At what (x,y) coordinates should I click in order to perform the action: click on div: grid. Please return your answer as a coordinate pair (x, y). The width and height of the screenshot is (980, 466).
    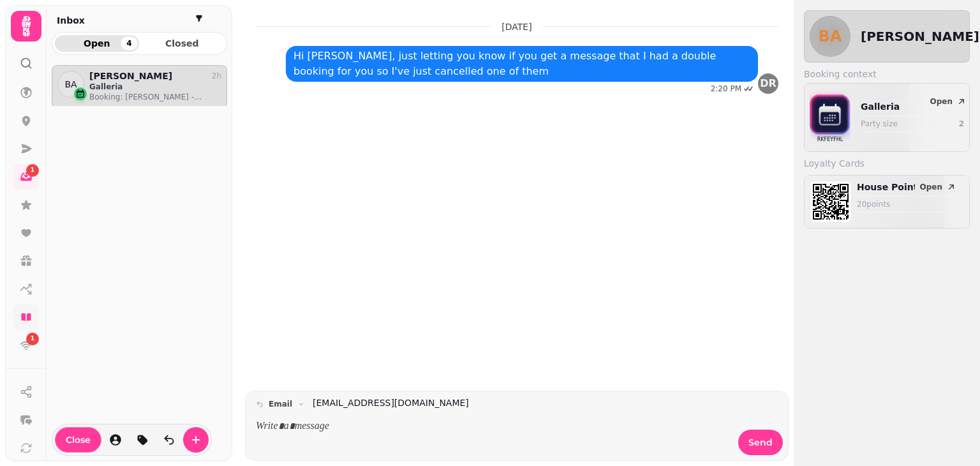
    Looking at the image, I should click on (139, 260).